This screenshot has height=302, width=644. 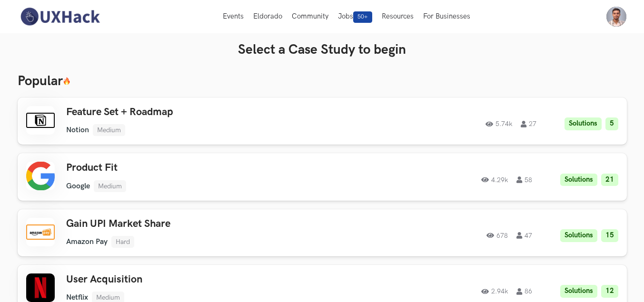 What do you see at coordinates (322, 233) in the screenshot?
I see `a: Gain UPI Market ShareAmazon PayHard67847Solutions15` at bounding box center [322, 233].